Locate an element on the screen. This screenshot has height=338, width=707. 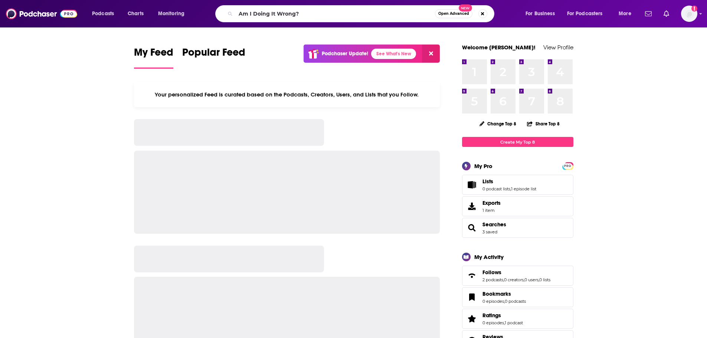
a: PRO is located at coordinates (568, 165).